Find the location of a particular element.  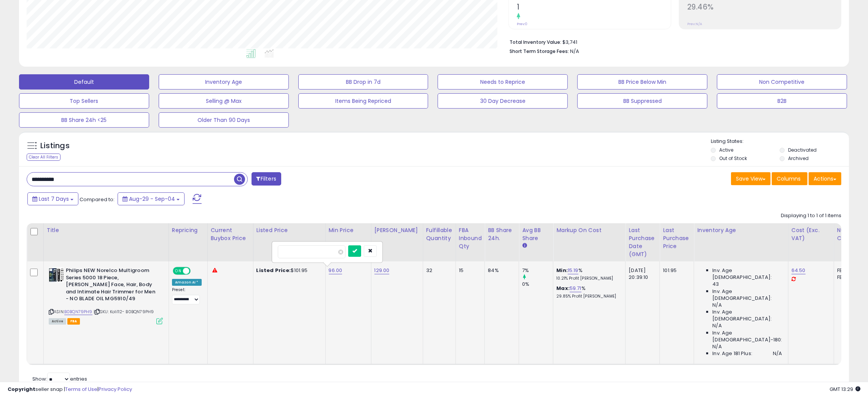

label: Deactivated is located at coordinates (802, 150).